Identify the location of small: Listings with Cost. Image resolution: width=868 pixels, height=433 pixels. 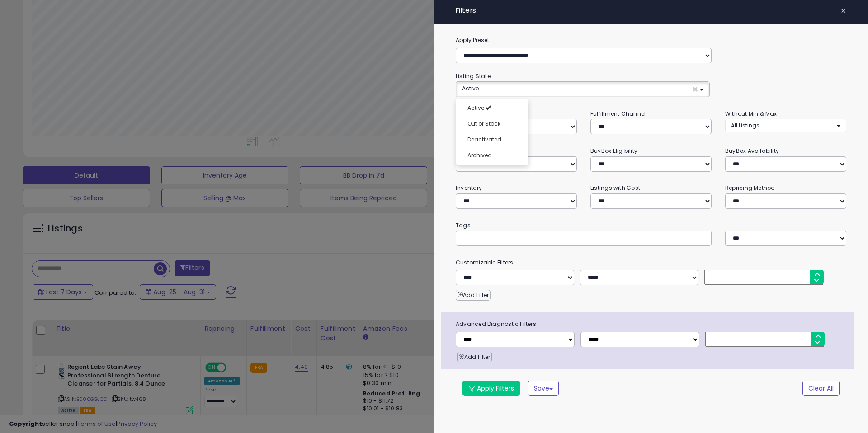
(615, 187).